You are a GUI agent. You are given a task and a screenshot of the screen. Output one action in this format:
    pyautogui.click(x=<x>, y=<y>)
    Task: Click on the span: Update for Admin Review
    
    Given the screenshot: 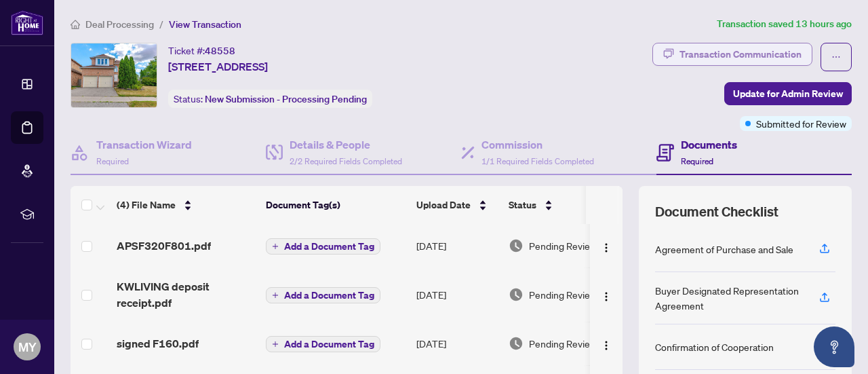 What is the action you would take?
    pyautogui.click(x=788, y=93)
    